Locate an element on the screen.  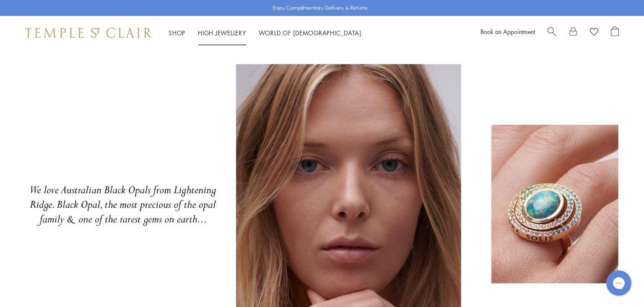
a: High JewelleryHigh Jewellery is located at coordinates (222, 33).